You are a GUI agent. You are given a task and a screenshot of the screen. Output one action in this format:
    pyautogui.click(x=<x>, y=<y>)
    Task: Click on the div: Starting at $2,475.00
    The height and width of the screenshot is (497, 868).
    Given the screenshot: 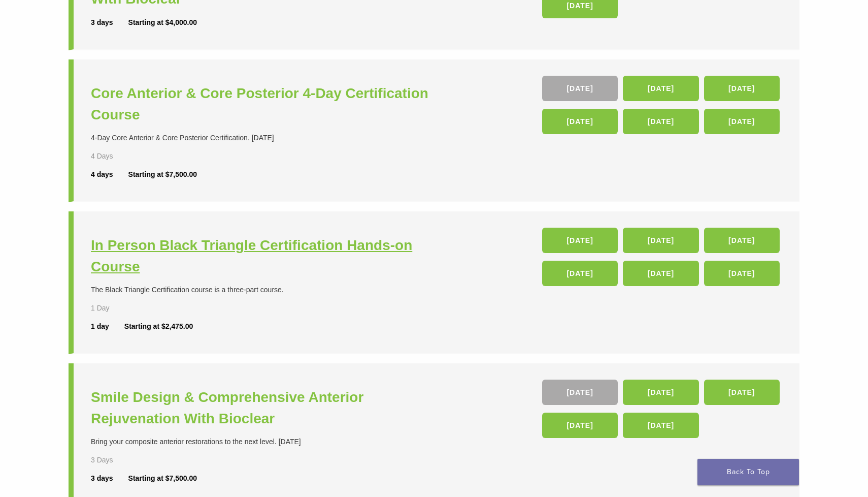 What is the action you would take?
    pyautogui.click(x=158, y=326)
    